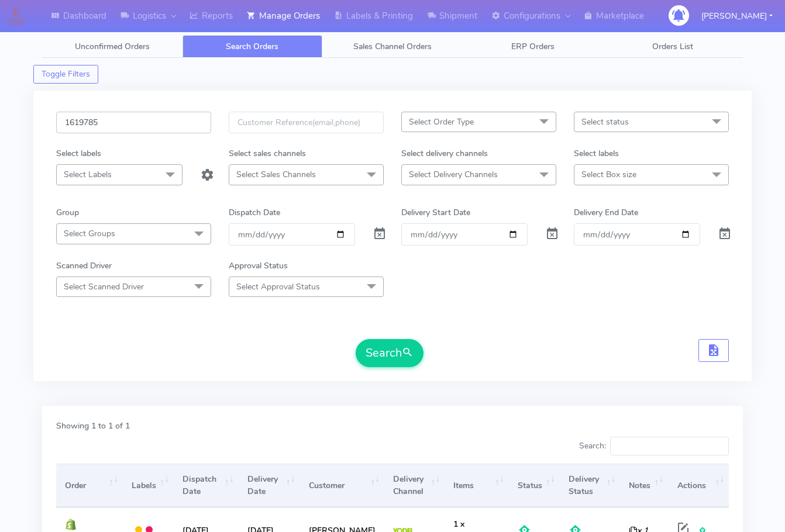 The width and height of the screenshot is (785, 532). What do you see at coordinates (112, 46) in the screenshot?
I see `span: Unconfirmed Orders` at bounding box center [112, 46].